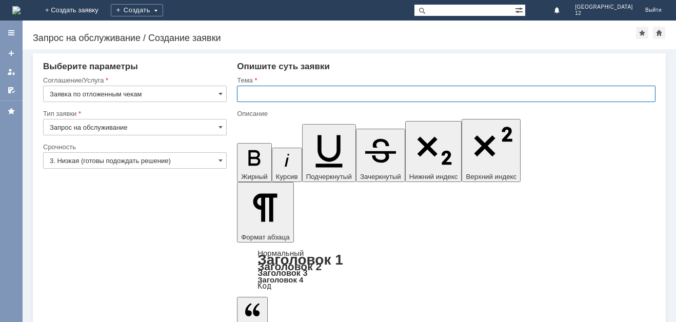  What do you see at coordinates (289, 266) in the screenshot?
I see `a: Заголовок 2` at bounding box center [289, 266].